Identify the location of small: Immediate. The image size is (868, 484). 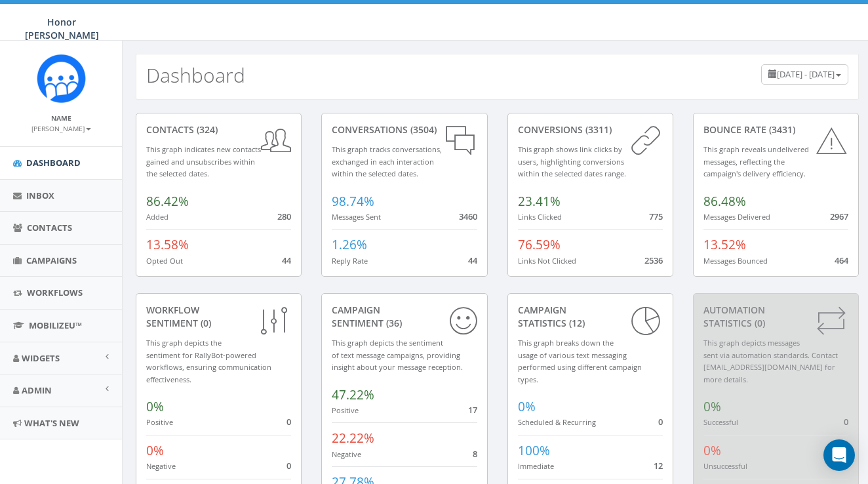
(536, 466).